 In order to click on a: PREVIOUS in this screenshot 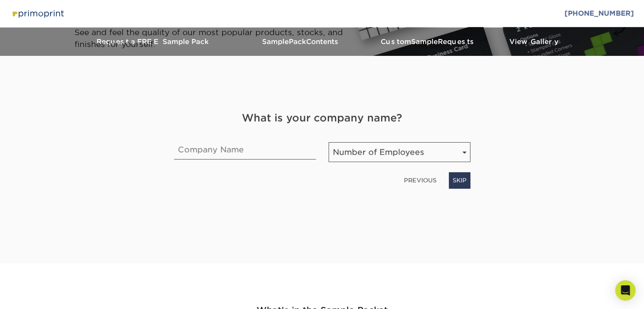, I will do `click(420, 180)`.